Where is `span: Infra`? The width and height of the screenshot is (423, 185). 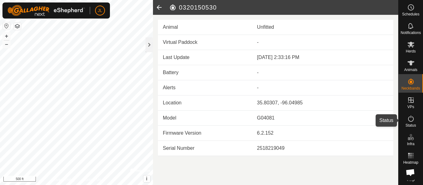 span: Infra is located at coordinates (411, 144).